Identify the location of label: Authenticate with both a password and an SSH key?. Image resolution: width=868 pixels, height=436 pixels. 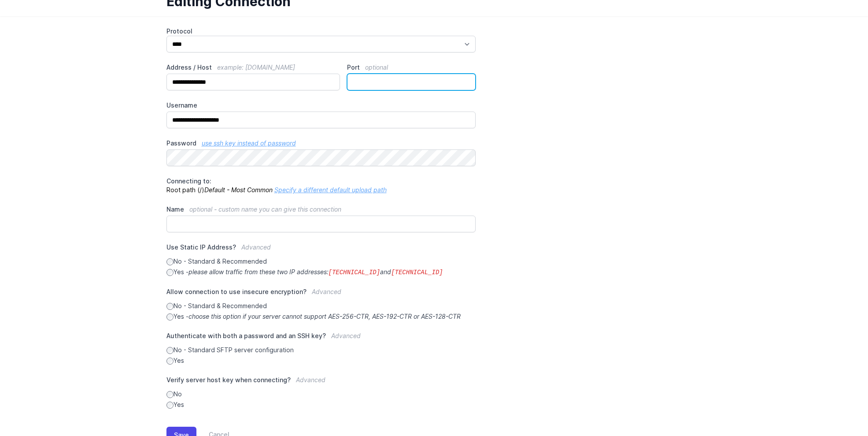
(321, 338).